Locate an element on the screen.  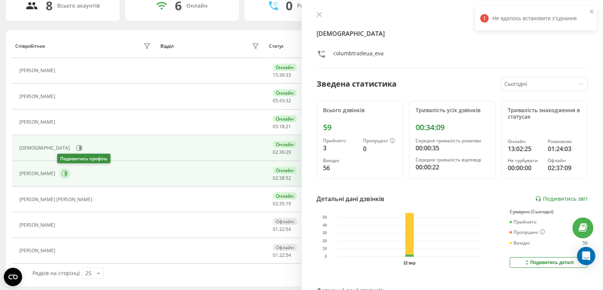
div: 13:02:25 is located at coordinates (525, 149).